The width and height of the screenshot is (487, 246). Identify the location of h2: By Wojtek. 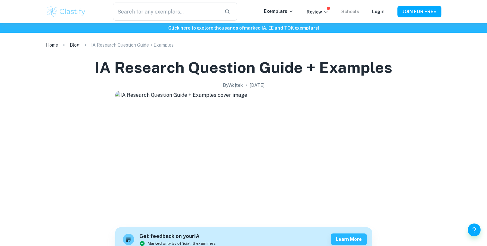
(233, 85).